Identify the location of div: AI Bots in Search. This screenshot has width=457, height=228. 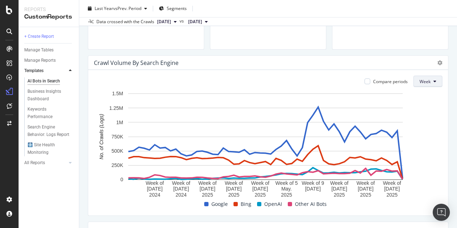
(44, 81).